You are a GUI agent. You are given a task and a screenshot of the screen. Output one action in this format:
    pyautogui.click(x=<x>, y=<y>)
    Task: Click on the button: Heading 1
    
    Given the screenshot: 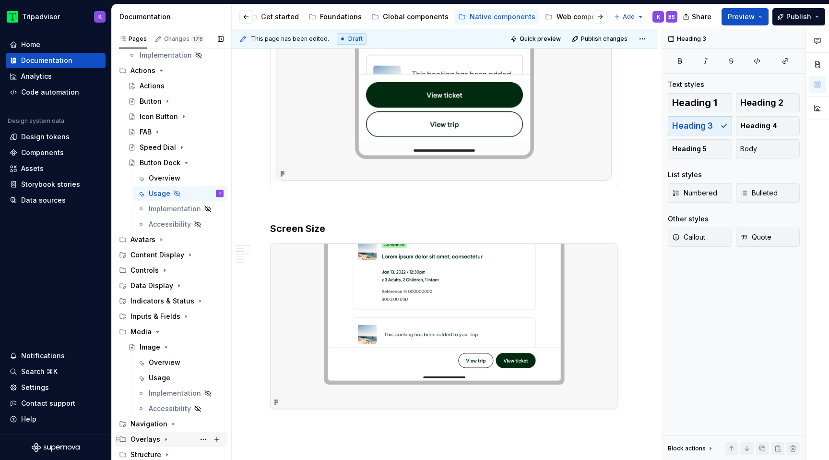 What is the action you would take?
    pyautogui.click(x=700, y=103)
    